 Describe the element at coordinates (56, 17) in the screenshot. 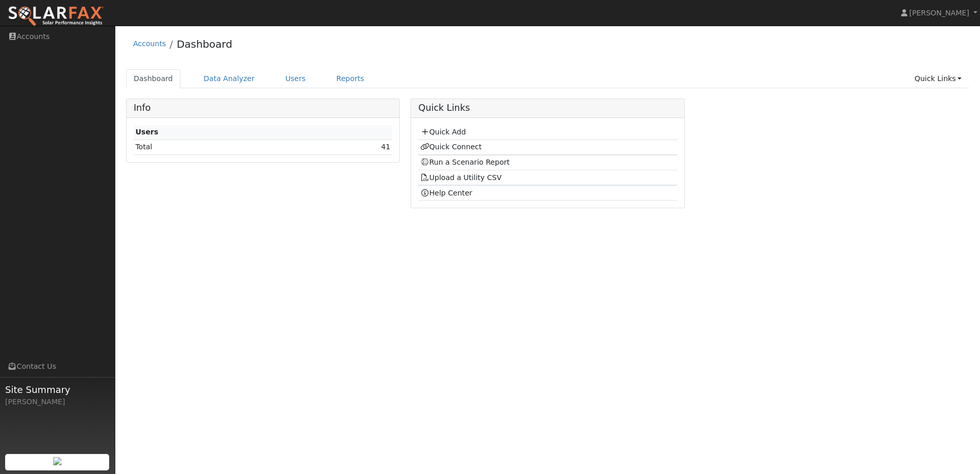

I see `img: SolarFax` at that location.